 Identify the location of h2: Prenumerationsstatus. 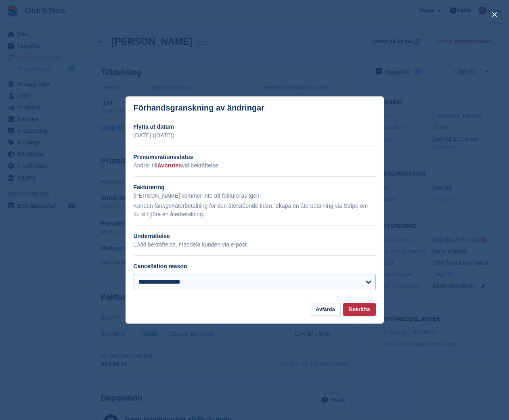
(254, 157).